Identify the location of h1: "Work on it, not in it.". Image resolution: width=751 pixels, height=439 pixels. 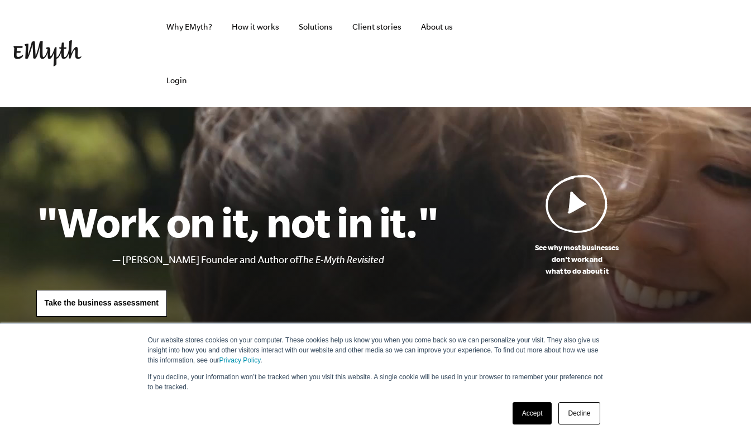
(237, 222).